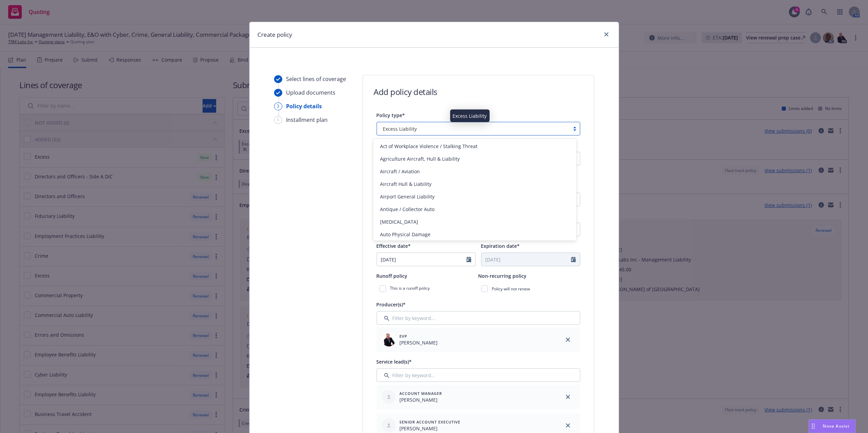 This screenshot has height=433, width=868. What do you see at coordinates (406, 92) in the screenshot?
I see `h1: Add policy details` at bounding box center [406, 92].